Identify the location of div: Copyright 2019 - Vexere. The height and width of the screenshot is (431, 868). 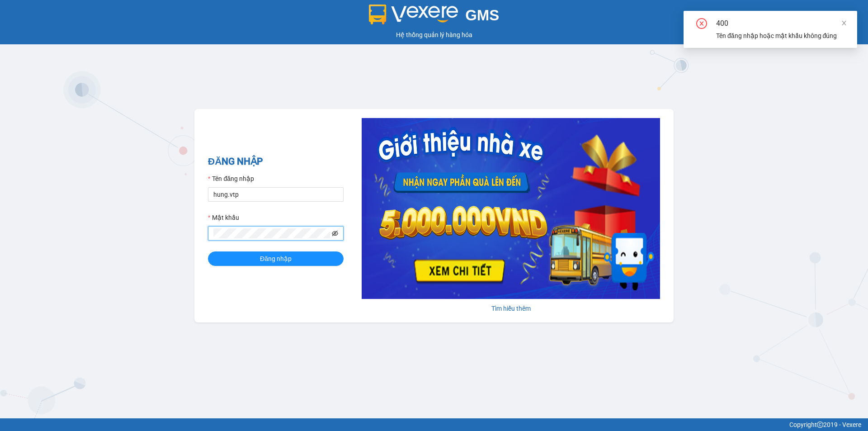
(434, 424).